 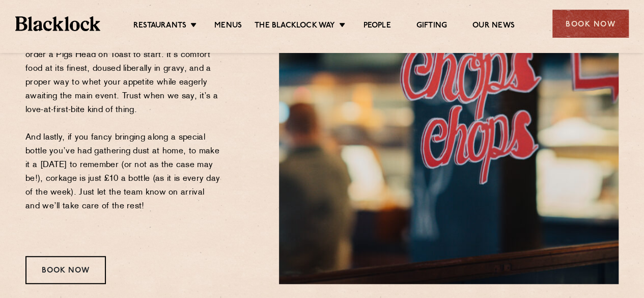 What do you see at coordinates (493, 26) in the screenshot?
I see `a: Our News` at bounding box center [493, 26].